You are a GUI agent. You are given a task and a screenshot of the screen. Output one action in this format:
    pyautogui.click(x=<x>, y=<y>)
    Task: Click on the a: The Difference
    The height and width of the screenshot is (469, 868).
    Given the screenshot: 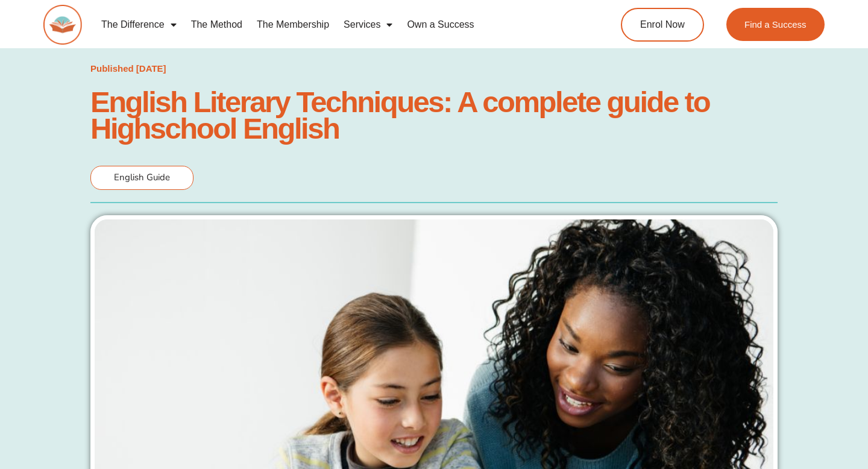 What is the action you would take?
    pyautogui.click(x=138, y=24)
    